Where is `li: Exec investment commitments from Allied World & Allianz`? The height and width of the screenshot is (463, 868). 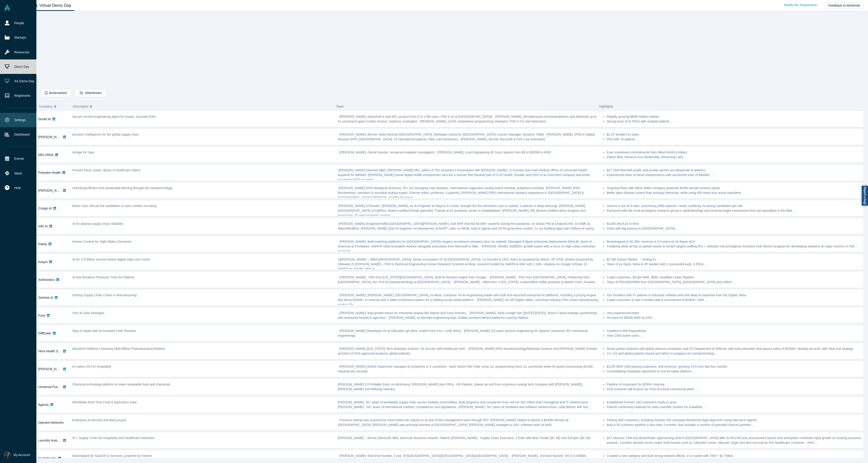
li: Exec investment commitments from Allied World & Allianz is located at coordinates (735, 153).